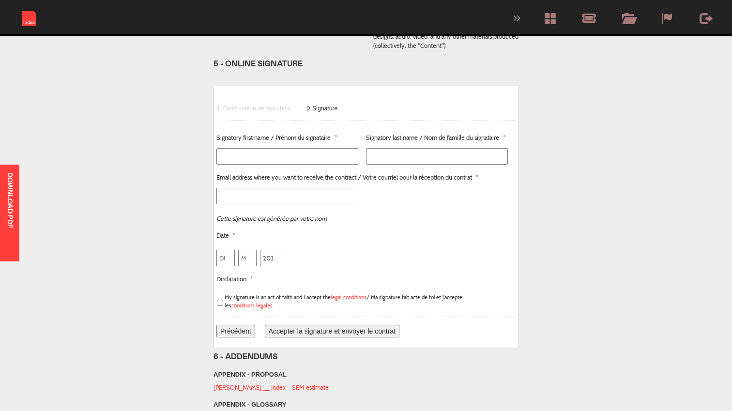  I want to click on span: Confirmation de vos choix, so click(257, 109).